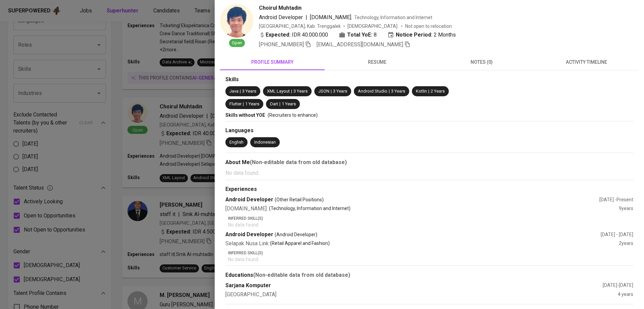 The width and height of the screenshot is (644, 309). Describe the element at coordinates (429, 275) in the screenshot. I see `div: Educations` at that location.